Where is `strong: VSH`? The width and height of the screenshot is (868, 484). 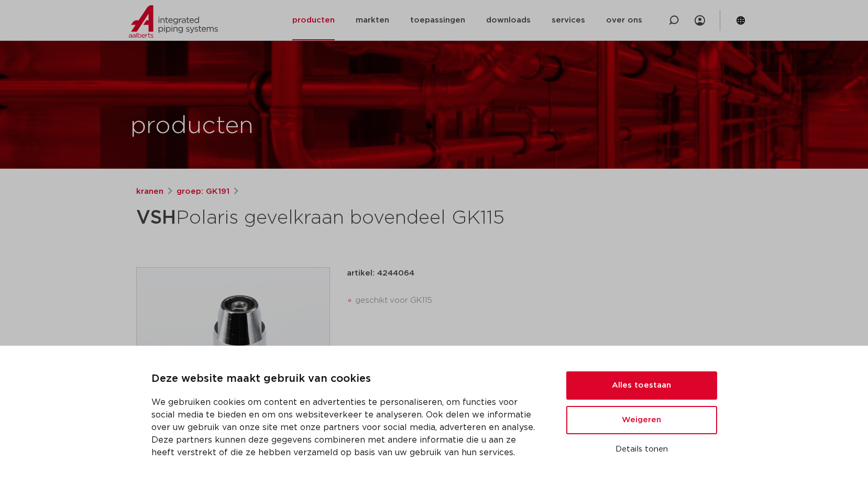 strong: VSH is located at coordinates (156, 218).